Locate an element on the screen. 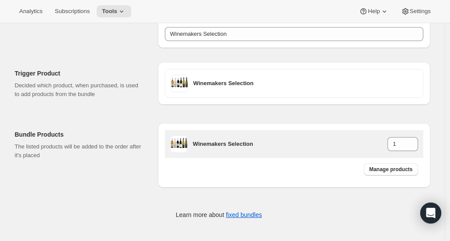 The width and height of the screenshot is (450, 241). a: fixed bundles is located at coordinates (243, 215).